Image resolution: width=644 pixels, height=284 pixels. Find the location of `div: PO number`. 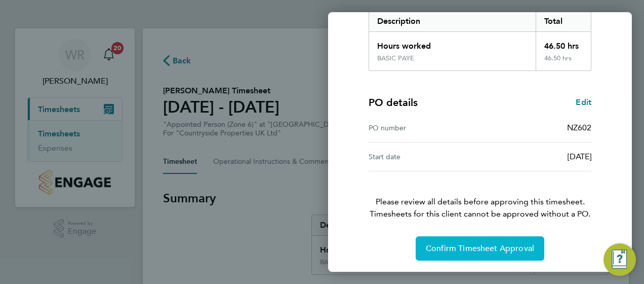

div: PO number is located at coordinates (424, 128).